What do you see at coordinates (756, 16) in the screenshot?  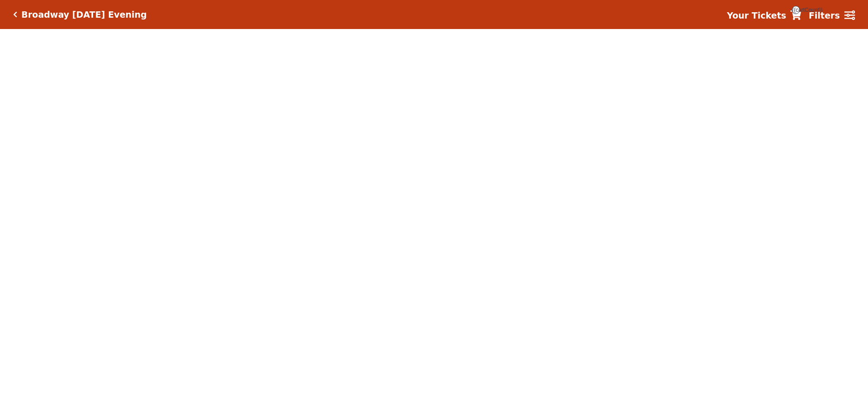 I see `strong: Your Tickets` at bounding box center [756, 16].